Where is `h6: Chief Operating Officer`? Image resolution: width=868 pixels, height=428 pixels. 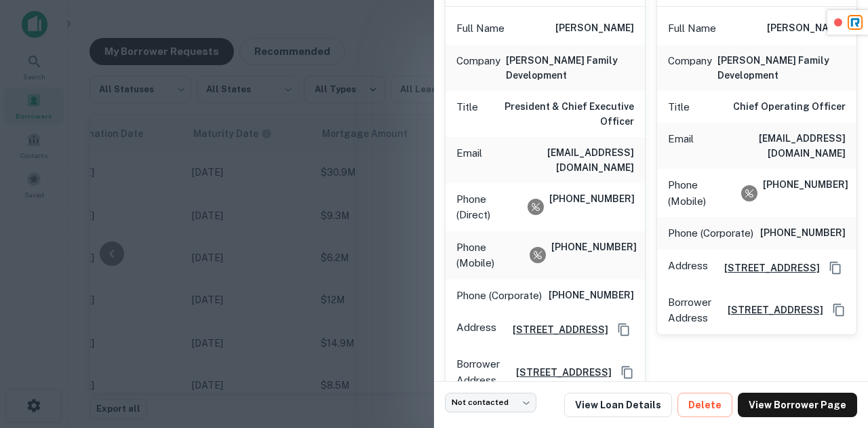 h6: Chief Operating Officer is located at coordinates (789, 107).